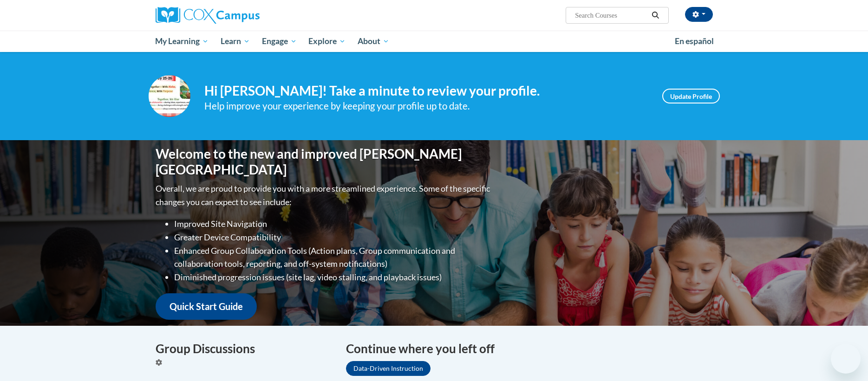 This screenshot has width=868, height=381. I want to click on a: Data-Driven Instruction, so click(388, 368).